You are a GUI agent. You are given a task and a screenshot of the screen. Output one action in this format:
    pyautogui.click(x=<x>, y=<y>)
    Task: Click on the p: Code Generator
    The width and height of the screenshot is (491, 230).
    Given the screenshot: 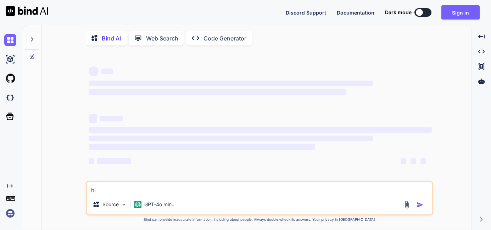 What is the action you would take?
    pyautogui.click(x=225, y=38)
    